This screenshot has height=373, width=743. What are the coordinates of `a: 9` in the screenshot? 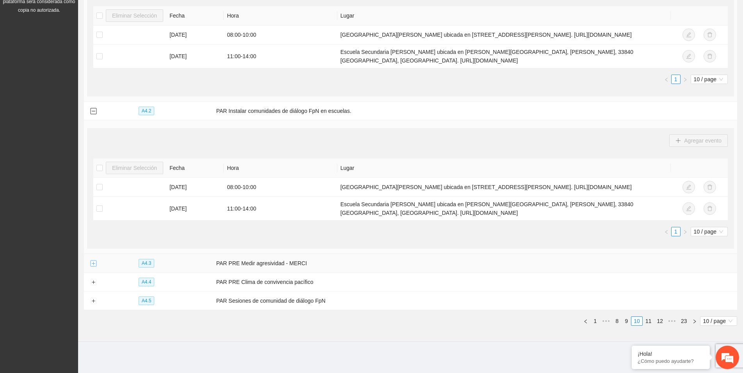 It's located at (626, 321).